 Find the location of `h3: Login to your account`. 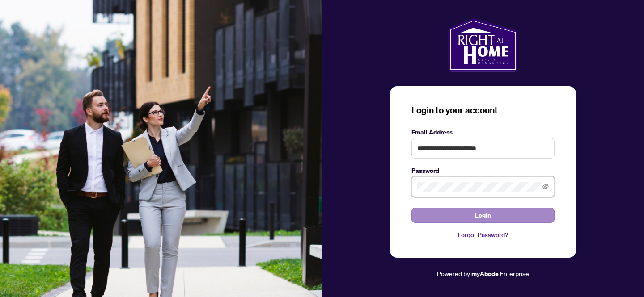

h3: Login to your account is located at coordinates (483, 110).